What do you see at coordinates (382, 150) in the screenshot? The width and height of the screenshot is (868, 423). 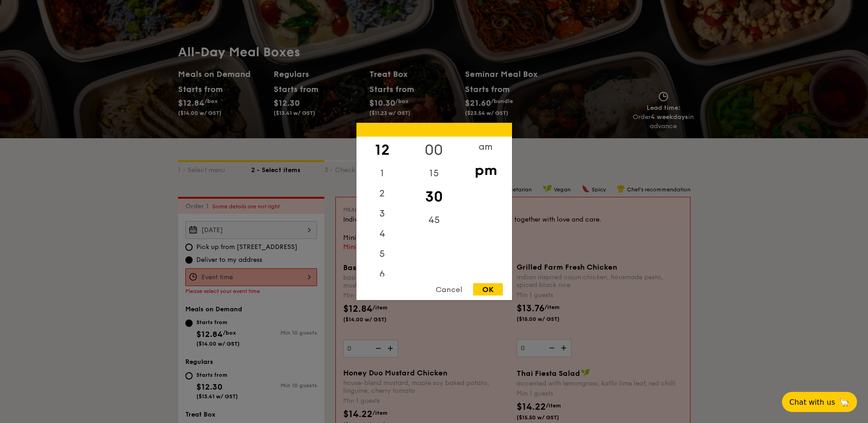 I see `div: 12` at bounding box center [382, 150].